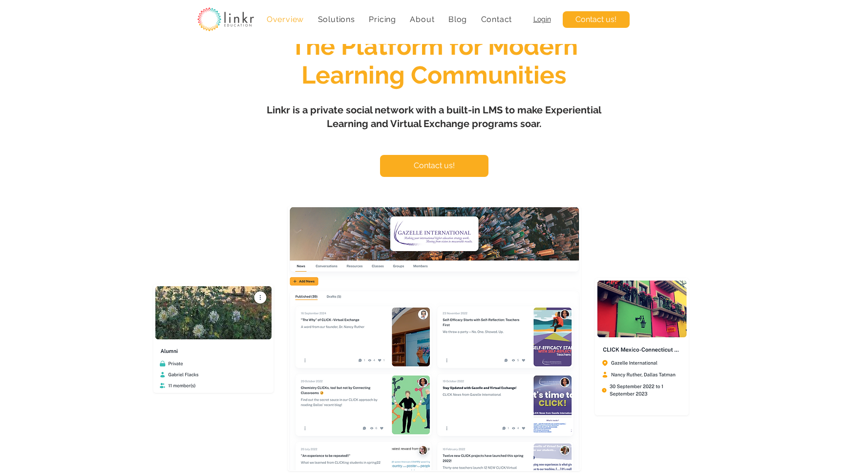 The image size is (868, 476). I want to click on span: Linkr is a private social network with a built-in LMS to make Experiential Learning and Virtual E..., so click(434, 117).